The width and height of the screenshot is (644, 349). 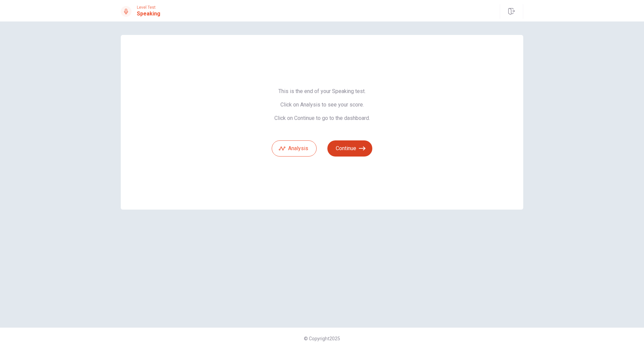 What do you see at coordinates (294, 149) in the screenshot?
I see `a: Analysis` at bounding box center [294, 149].